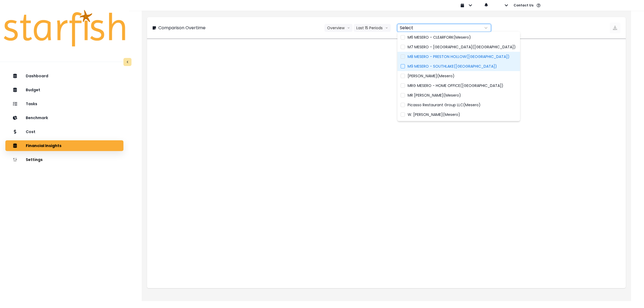  What do you see at coordinates (182, 28) in the screenshot?
I see `p: Comparison Overtime` at bounding box center [182, 28].